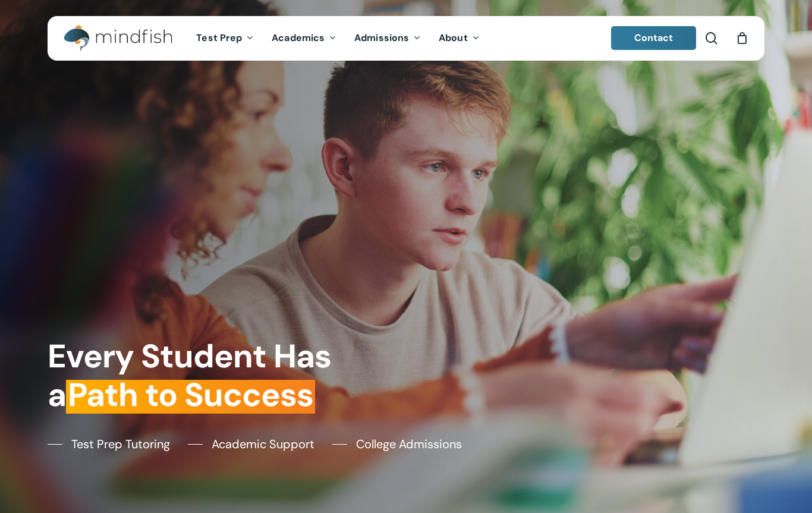 Image resolution: width=812 pixels, height=513 pixels. What do you see at coordinates (304, 38) in the screenshot?
I see `a: Academics` at bounding box center [304, 38].